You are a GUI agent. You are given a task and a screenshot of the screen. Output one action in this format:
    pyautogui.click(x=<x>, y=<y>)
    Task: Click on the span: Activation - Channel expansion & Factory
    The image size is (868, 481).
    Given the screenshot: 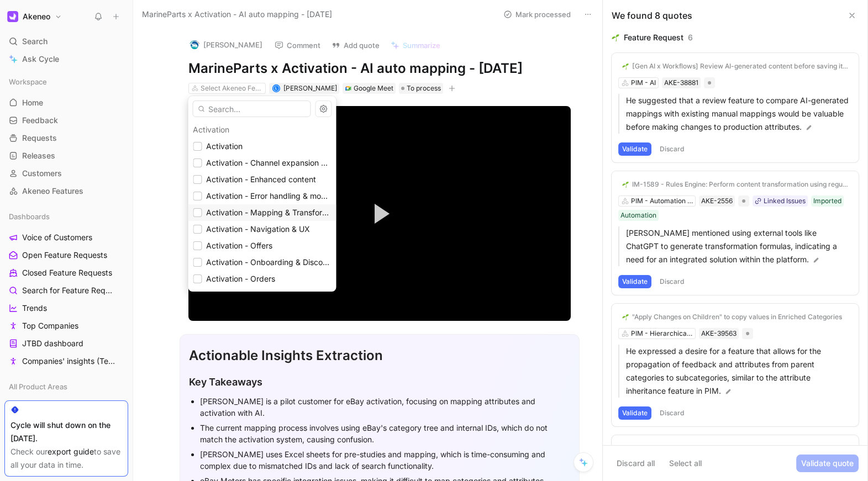 What is the action you would take?
    pyautogui.click(x=281, y=162)
    